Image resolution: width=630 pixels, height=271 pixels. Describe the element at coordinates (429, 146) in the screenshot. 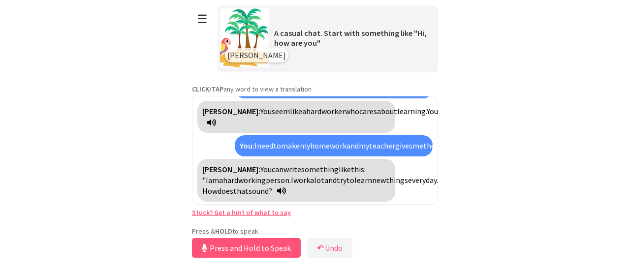

I see `span: the` at that location.